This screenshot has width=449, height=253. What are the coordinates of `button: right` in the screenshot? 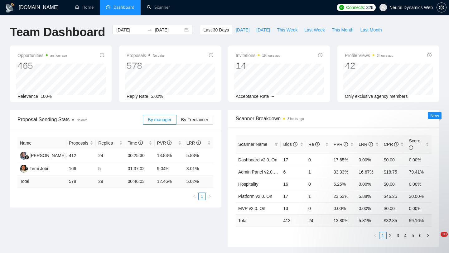 It's located at (209, 196).